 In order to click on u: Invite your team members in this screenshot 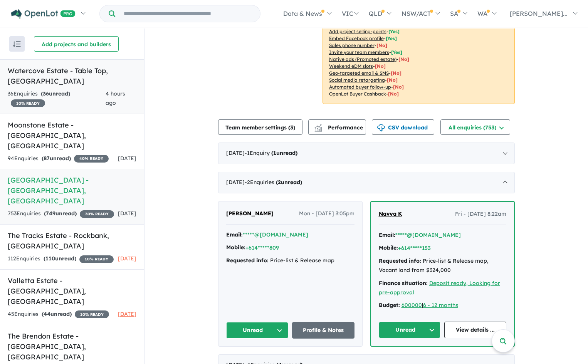, I will do `click(359, 52)`.